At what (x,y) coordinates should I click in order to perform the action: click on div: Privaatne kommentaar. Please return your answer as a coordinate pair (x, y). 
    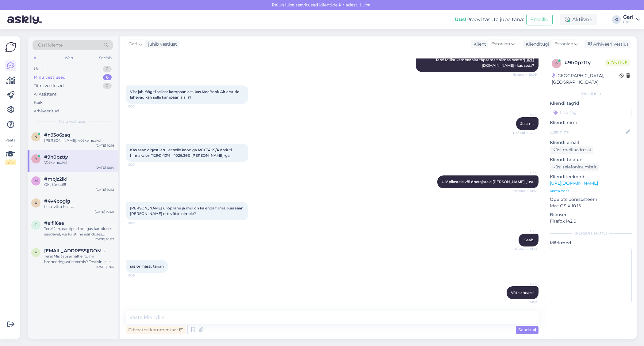
    Looking at the image, I should click on (155, 330).